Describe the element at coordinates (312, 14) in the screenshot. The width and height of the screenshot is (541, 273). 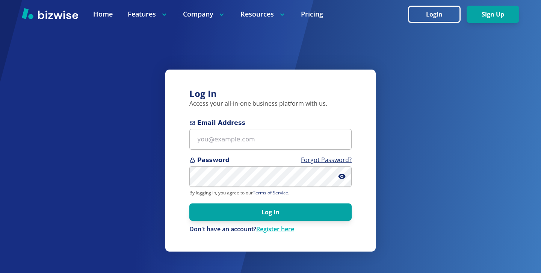
I see `a: Pricing` at that location.